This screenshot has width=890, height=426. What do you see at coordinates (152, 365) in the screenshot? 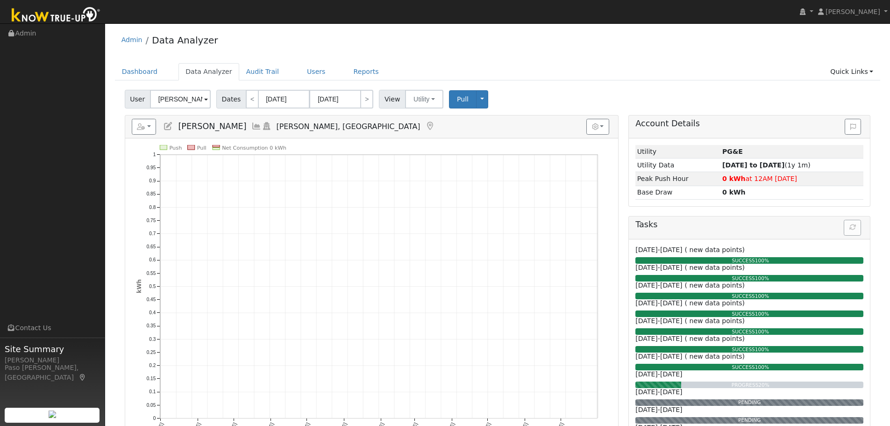
I see `text: 0.2` at bounding box center [152, 365].